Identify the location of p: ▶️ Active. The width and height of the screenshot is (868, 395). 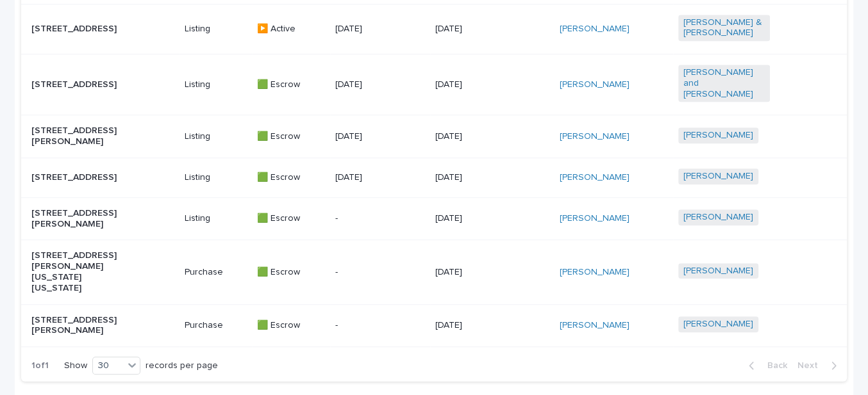
(291, 29).